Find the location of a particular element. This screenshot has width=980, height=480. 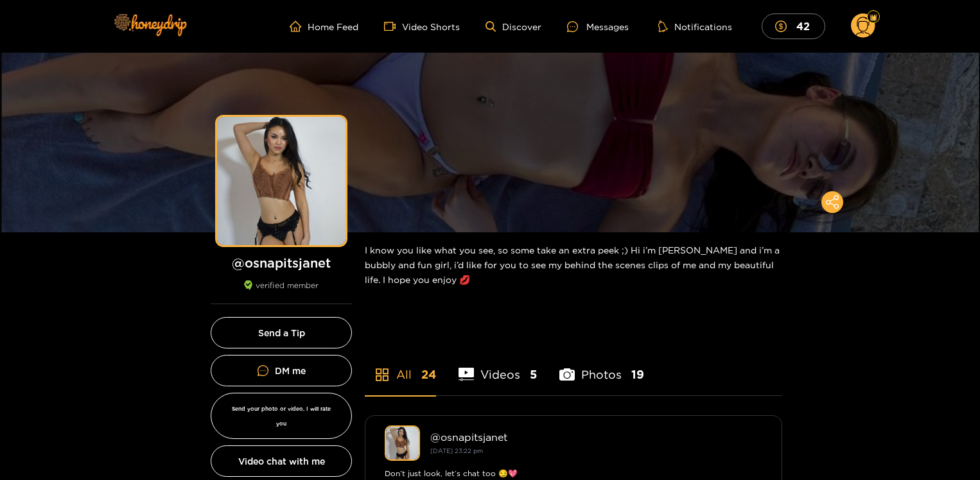

a: DM me is located at coordinates (281, 370).